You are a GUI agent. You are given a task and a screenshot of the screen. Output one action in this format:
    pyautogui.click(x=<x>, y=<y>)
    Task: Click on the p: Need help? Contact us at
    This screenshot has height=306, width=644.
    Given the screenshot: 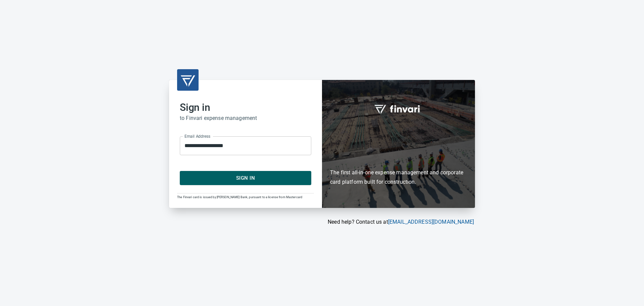 What is the action you would take?
    pyautogui.click(x=321, y=222)
    